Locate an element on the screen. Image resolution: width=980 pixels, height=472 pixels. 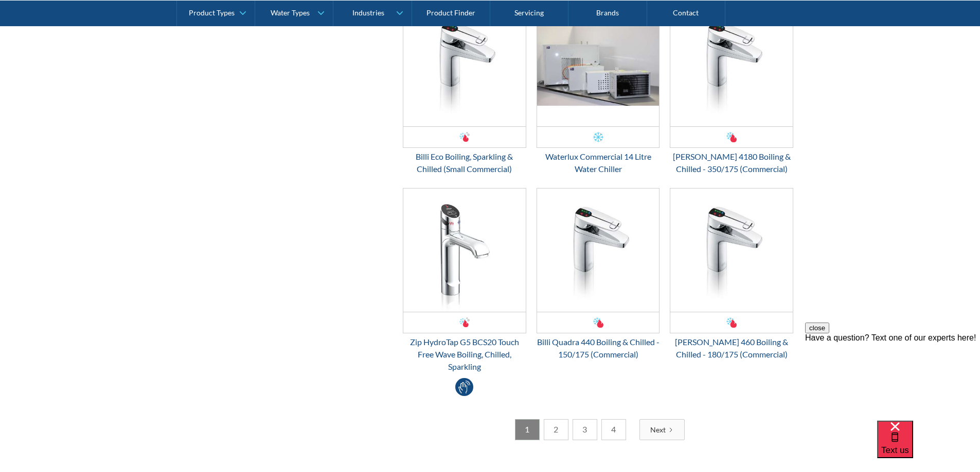
img: Billi Quadra 460 Boiling & Chilled - 180/175 (Commercial) is located at coordinates (731, 250).